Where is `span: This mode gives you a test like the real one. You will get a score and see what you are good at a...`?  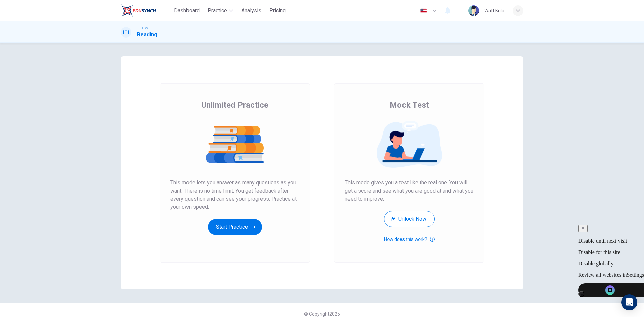
span: This mode gives you a test like the real one. You will get a score and see what you are good at a... is located at coordinates (409, 191).